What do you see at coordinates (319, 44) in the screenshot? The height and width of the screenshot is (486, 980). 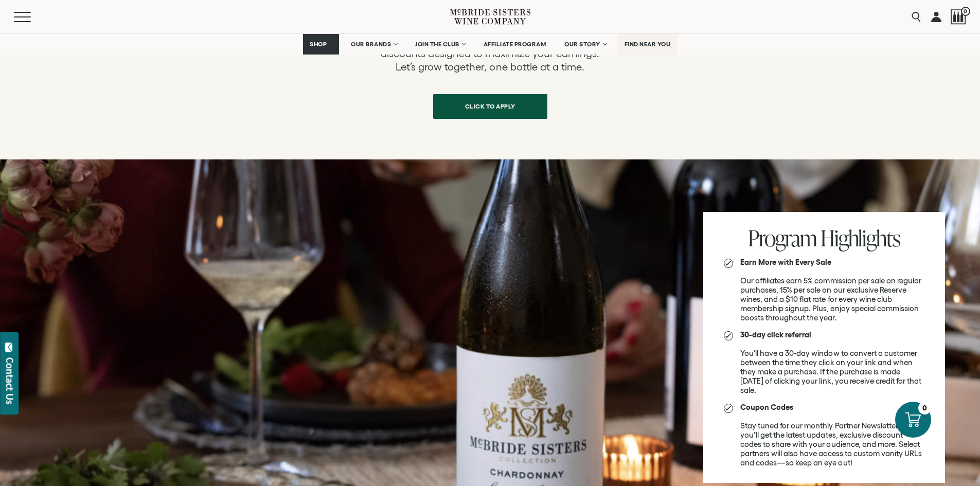 I see `span: SHOP` at bounding box center [319, 44].